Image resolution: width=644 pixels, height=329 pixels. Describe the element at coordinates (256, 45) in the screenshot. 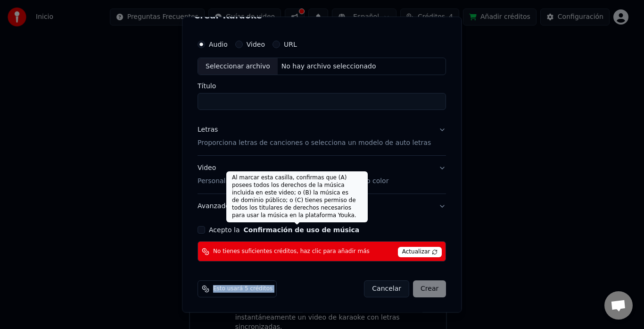

I see `label: Video` at that location.